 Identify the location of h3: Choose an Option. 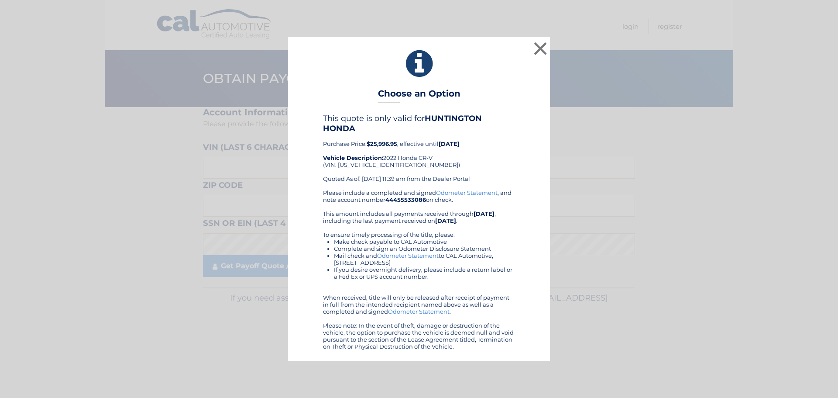
(419, 96).